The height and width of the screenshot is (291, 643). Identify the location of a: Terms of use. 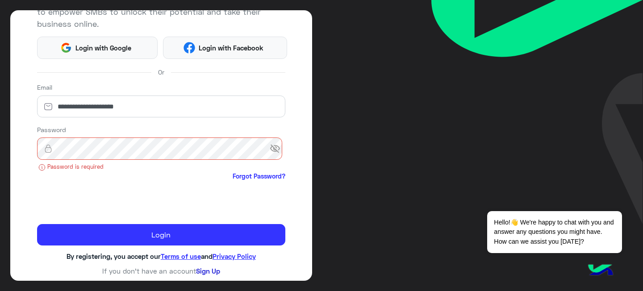
(181, 256).